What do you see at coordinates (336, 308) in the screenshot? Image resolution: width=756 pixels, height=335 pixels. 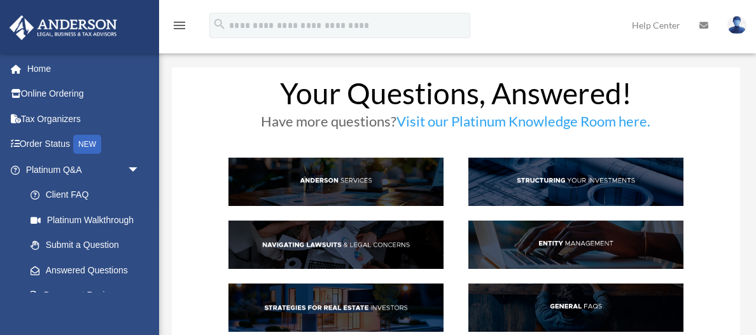 I see `img: StratsRE_hdr` at bounding box center [336, 308].